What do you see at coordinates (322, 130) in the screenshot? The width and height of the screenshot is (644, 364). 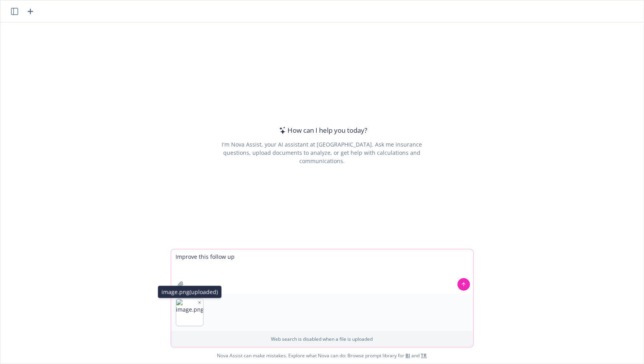 I see `div: How can I help you today?` at bounding box center [322, 130].